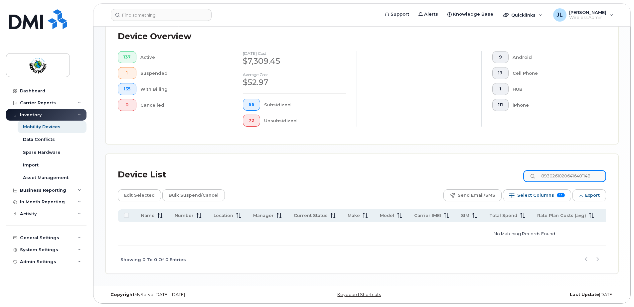  What do you see at coordinates (252, 121) in the screenshot?
I see `button: 72` at bounding box center [252, 121].